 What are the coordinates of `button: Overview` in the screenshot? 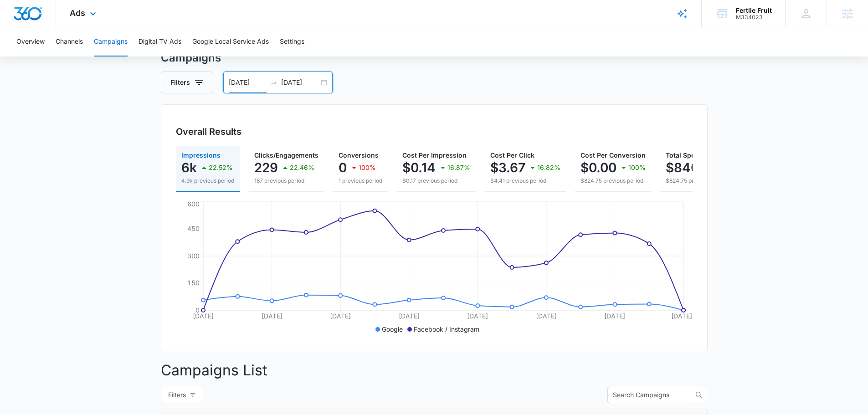 It's located at (31, 42).